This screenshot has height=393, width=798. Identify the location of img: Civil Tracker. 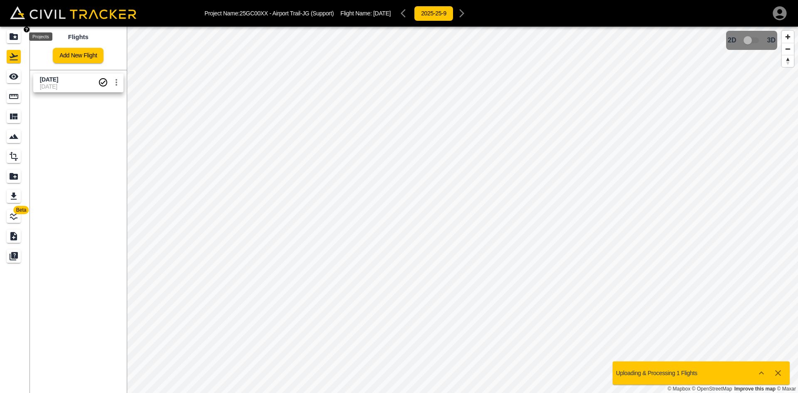
(73, 12).